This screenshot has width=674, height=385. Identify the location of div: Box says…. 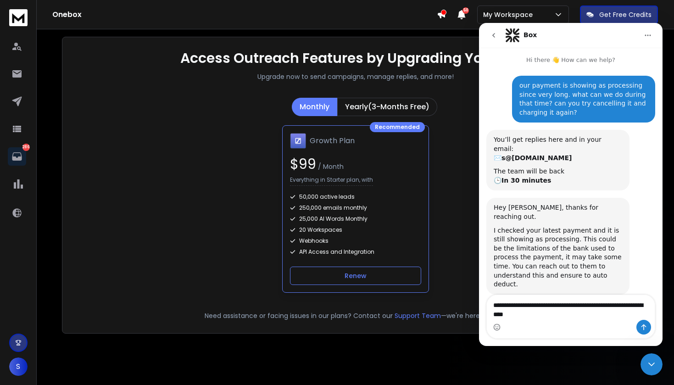
(92, 141).